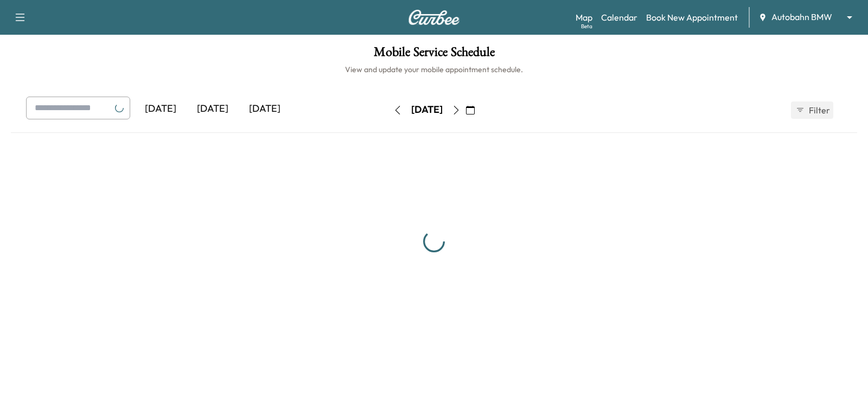 The width and height of the screenshot is (868, 401). Describe the element at coordinates (584, 17) in the screenshot. I see `a: MapBeta` at that location.